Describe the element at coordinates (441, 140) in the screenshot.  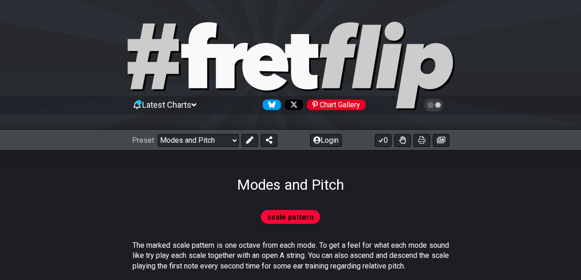
I see `button: Create image` at that location.